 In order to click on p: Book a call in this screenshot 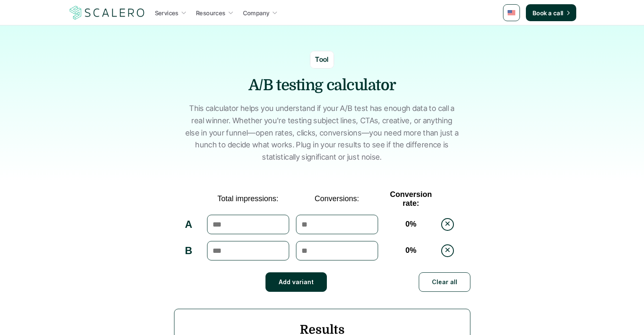, I will do `click(548, 13)`.